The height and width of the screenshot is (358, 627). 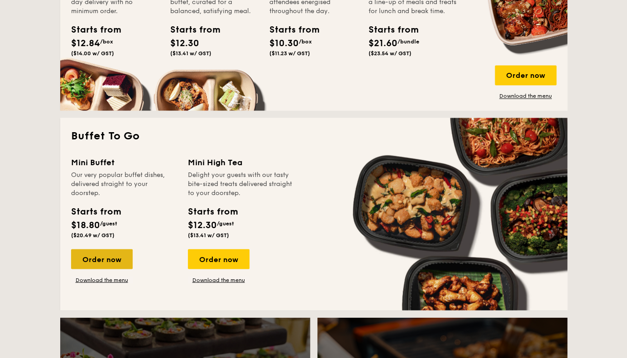 What do you see at coordinates (241, 184) in the screenshot?
I see `div: Delight your guests with our tasty bite-sized treats delivered straight to your doorstep.` at bounding box center [241, 184].